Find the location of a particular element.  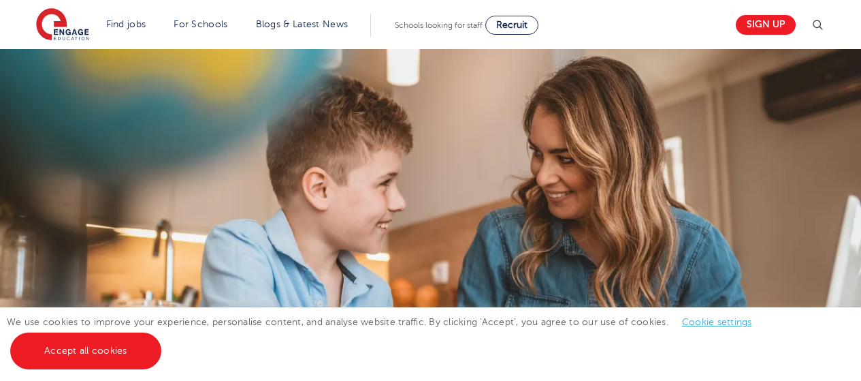

a: Recruit is located at coordinates (512, 25).